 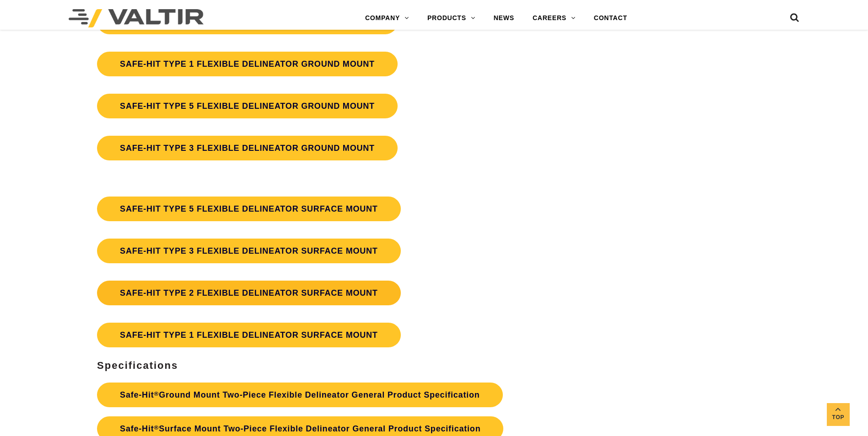 What do you see at coordinates (249, 251) in the screenshot?
I see `a: SAFE-HIT TYPE 3 FLEXIBLE DELINEATOR SURFACE MOUNT` at bounding box center [249, 251].